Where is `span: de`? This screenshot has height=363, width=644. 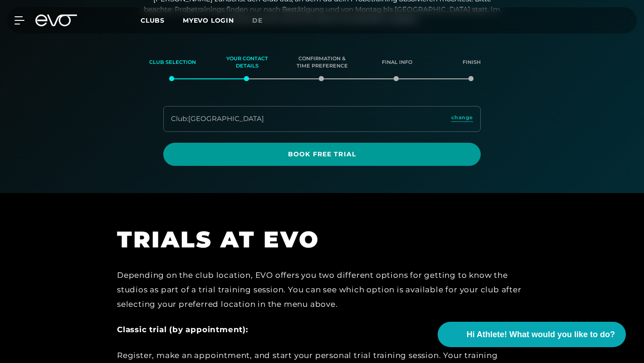
span: de is located at coordinates (258, 20).